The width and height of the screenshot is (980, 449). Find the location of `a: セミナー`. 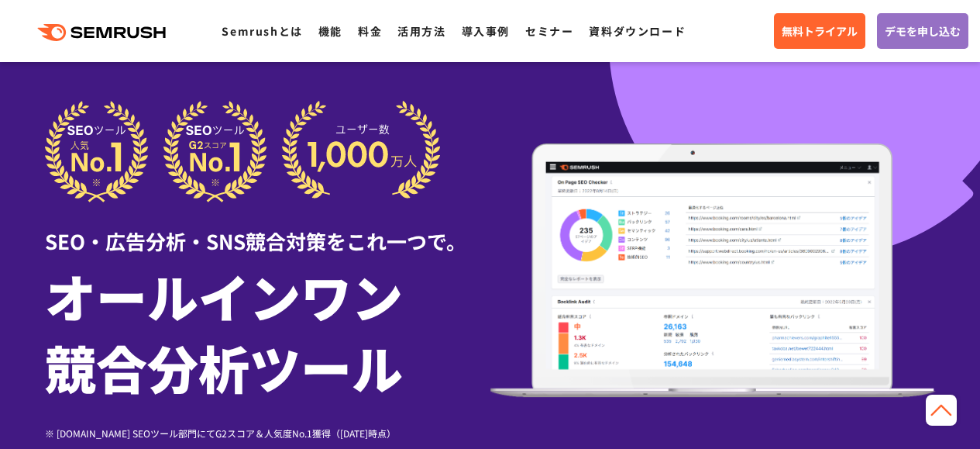

a: セミナー is located at coordinates (549, 31).